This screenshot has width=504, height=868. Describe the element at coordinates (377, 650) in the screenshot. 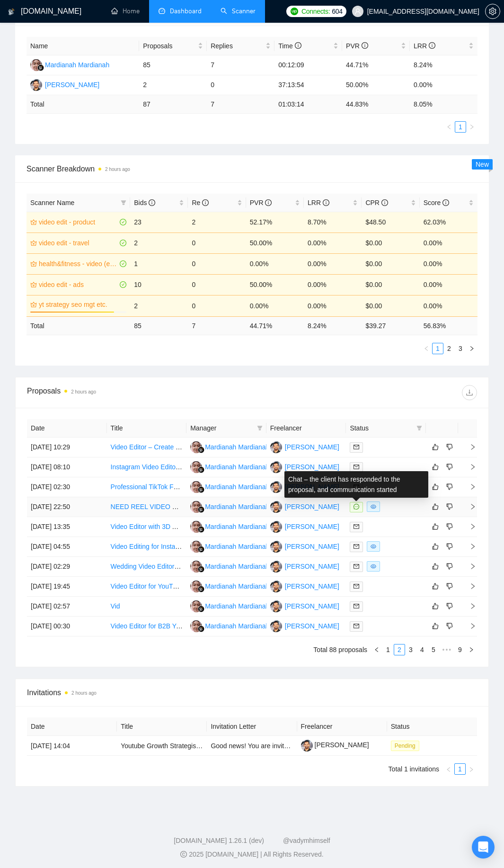

I see `button: left` at that location.